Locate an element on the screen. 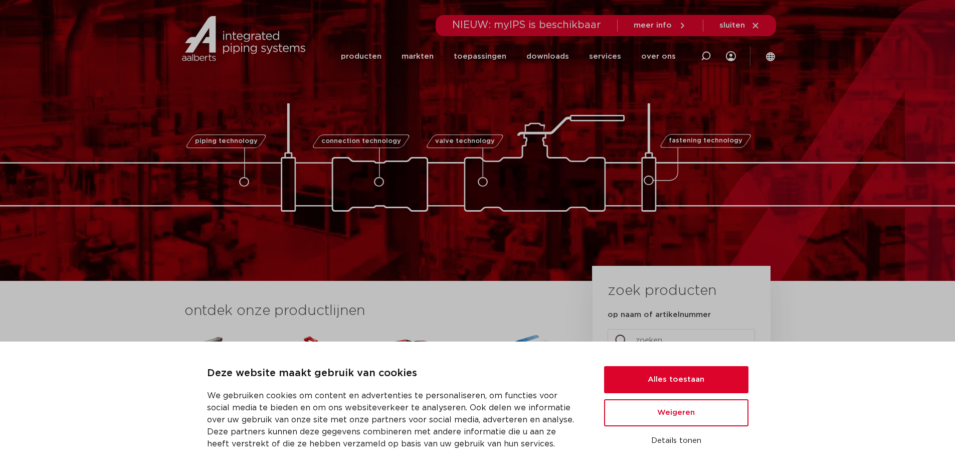 This screenshot has width=955, height=474. div: my IPS is located at coordinates (731, 56).